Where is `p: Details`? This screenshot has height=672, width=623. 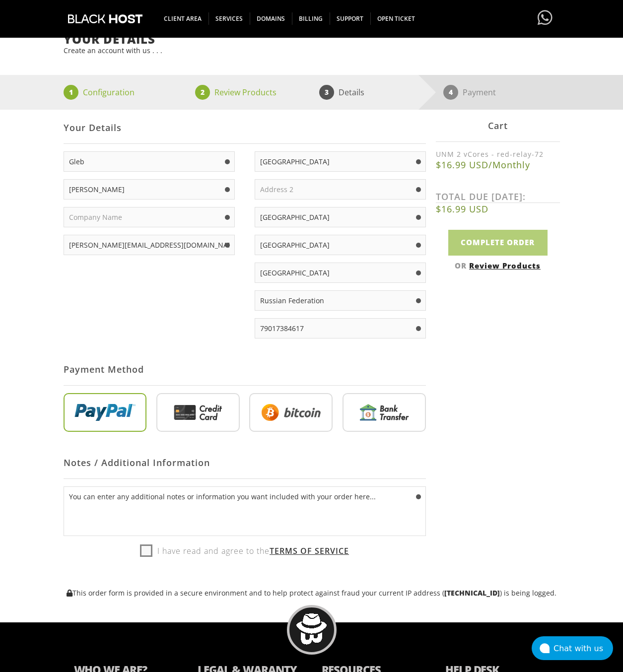 p: Details is located at coordinates (352, 92).